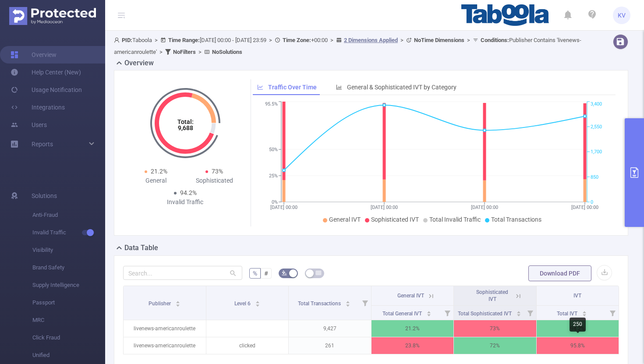 The image size is (644, 364). I want to click on span: 94.2%, so click(189, 193).